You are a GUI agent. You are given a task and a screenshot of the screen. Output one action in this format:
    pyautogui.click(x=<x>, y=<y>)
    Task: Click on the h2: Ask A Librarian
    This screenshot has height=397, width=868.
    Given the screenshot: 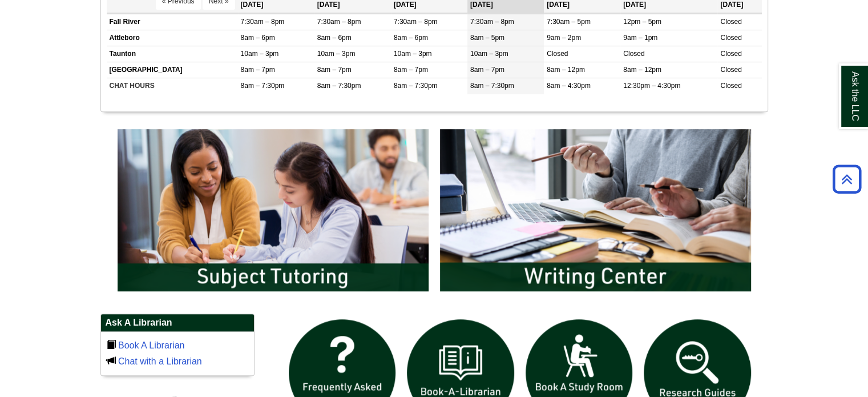 What is the action you would take?
    pyautogui.click(x=177, y=323)
    